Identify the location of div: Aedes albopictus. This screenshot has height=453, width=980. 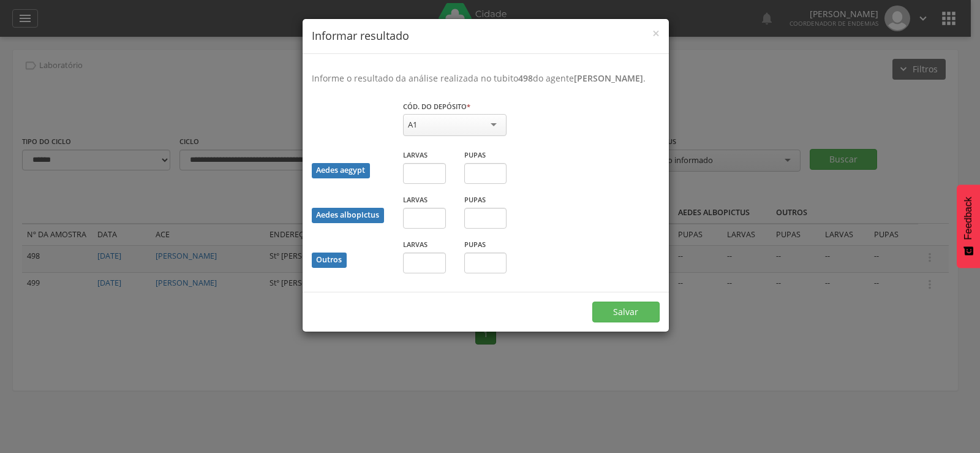
(348, 215).